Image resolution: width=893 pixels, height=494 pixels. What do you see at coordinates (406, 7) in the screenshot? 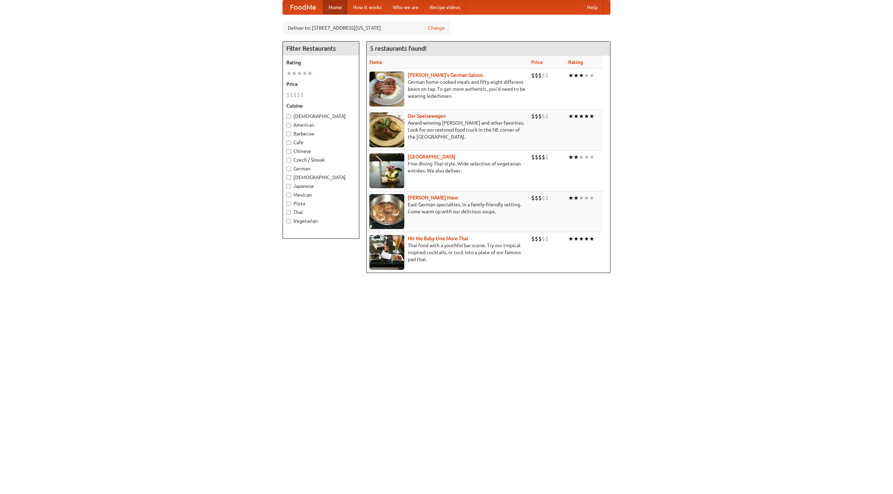
I see `a: Who we are` at bounding box center [406, 7].